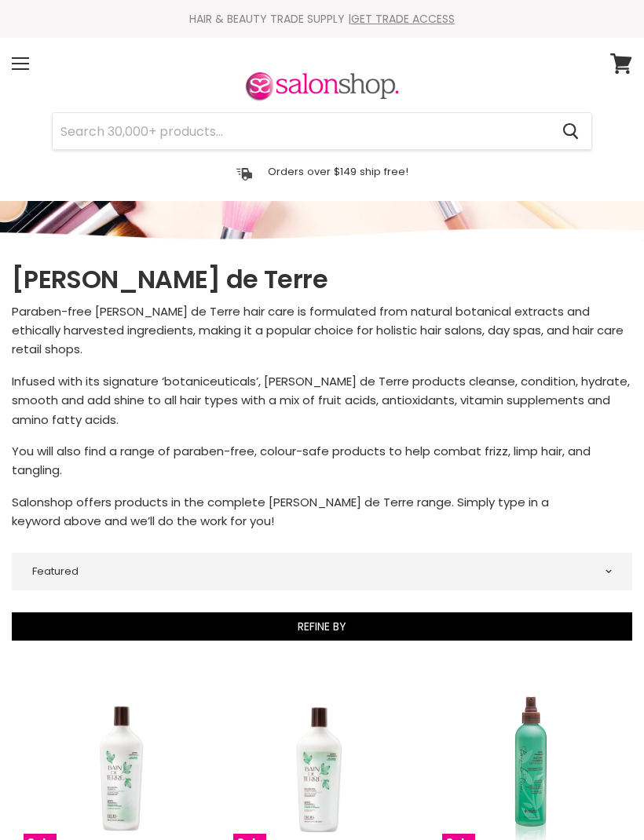 The height and width of the screenshot is (840, 644). I want to click on p: Orders over $149 ship free!, so click(337, 171).